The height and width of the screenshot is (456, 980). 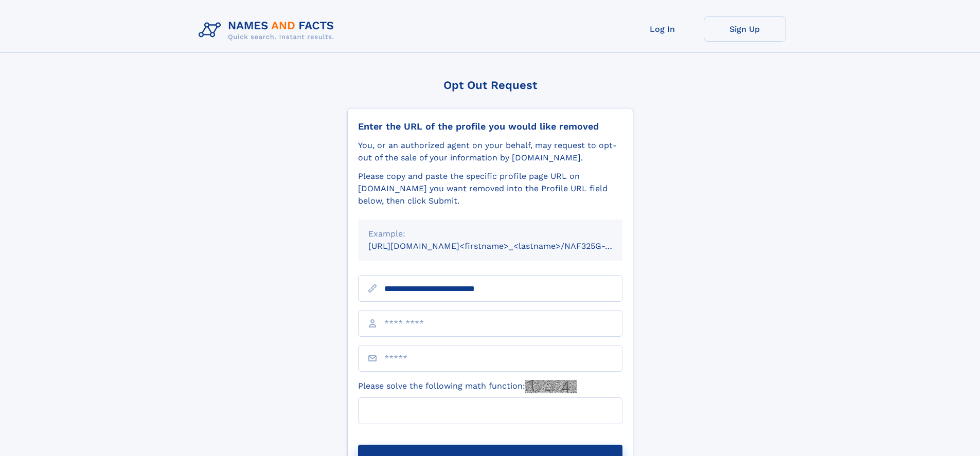 I want to click on a: Sign Up, so click(x=745, y=29).